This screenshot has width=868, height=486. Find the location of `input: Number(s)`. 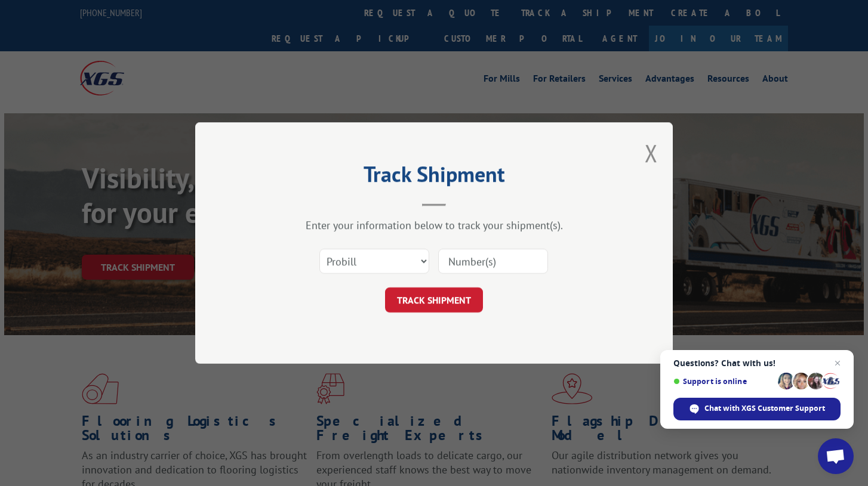

input: Number(s) is located at coordinates (493, 261).